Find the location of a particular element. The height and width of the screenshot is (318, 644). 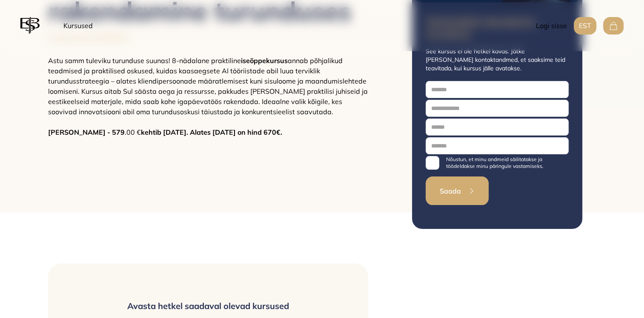

img: EBS logo is located at coordinates (30, 26).